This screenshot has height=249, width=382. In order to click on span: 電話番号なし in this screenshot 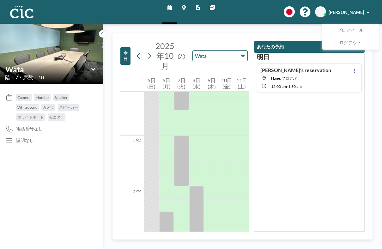, I will do `click(29, 129)`.